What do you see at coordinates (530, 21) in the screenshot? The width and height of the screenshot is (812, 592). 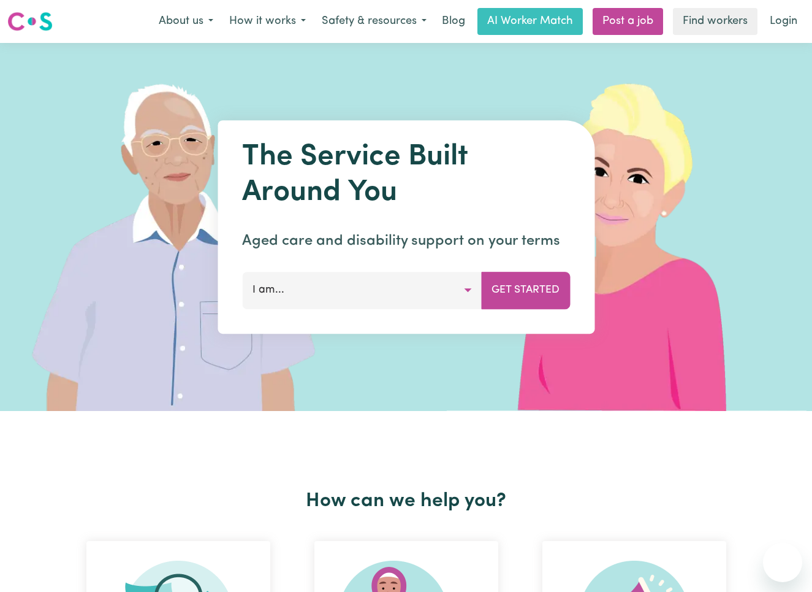 I see `a: AI Worker Match` at bounding box center [530, 21].